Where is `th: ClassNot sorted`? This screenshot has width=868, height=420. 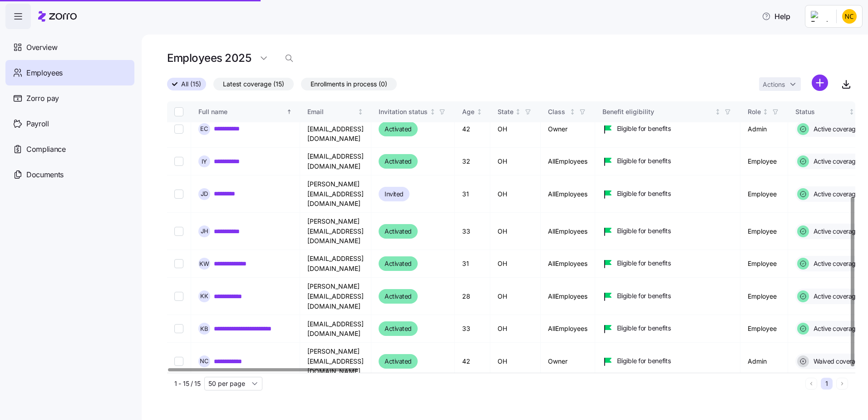 th: ClassNot sorted is located at coordinates (568, 112).